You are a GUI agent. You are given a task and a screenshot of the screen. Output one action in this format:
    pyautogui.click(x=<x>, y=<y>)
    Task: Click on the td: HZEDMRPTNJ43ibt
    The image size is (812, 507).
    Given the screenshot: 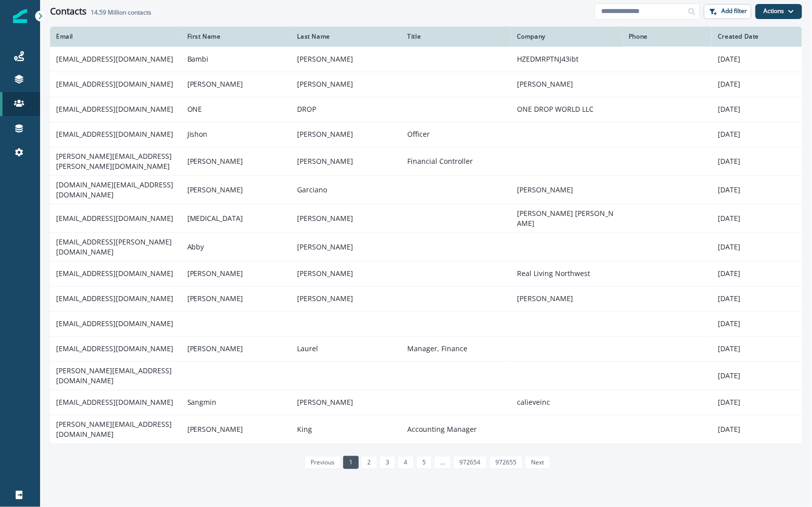 What is the action you would take?
    pyautogui.click(x=567, y=59)
    